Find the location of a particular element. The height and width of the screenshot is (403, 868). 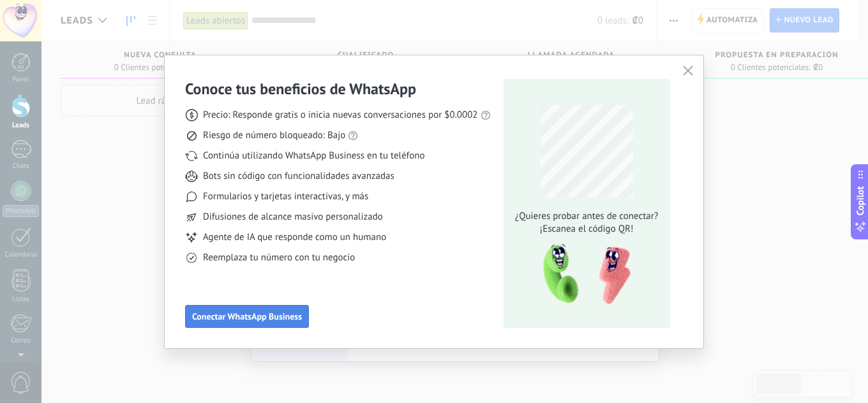

span: Copilot is located at coordinates (860, 201).